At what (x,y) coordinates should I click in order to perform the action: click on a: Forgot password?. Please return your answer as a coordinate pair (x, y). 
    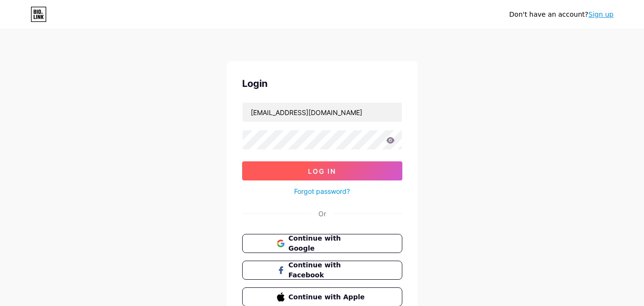
    Looking at the image, I should click on (322, 191).